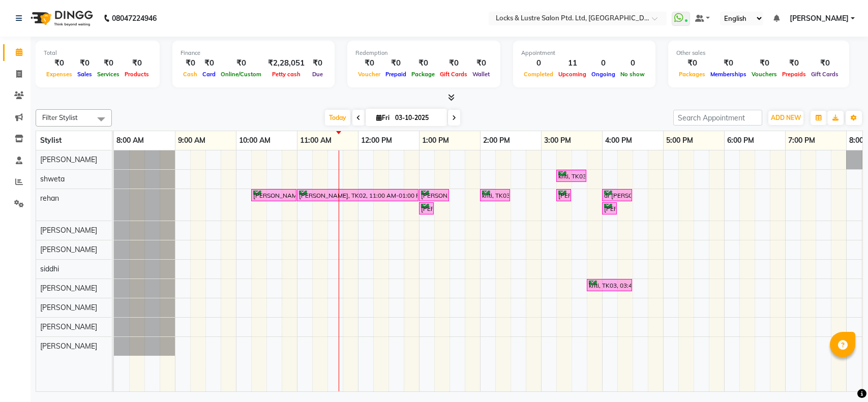  I want to click on div: kriti, TK03, 03:15 PM-03:45 PM, PROMO 199 - Gel Polish, so click(571, 176).